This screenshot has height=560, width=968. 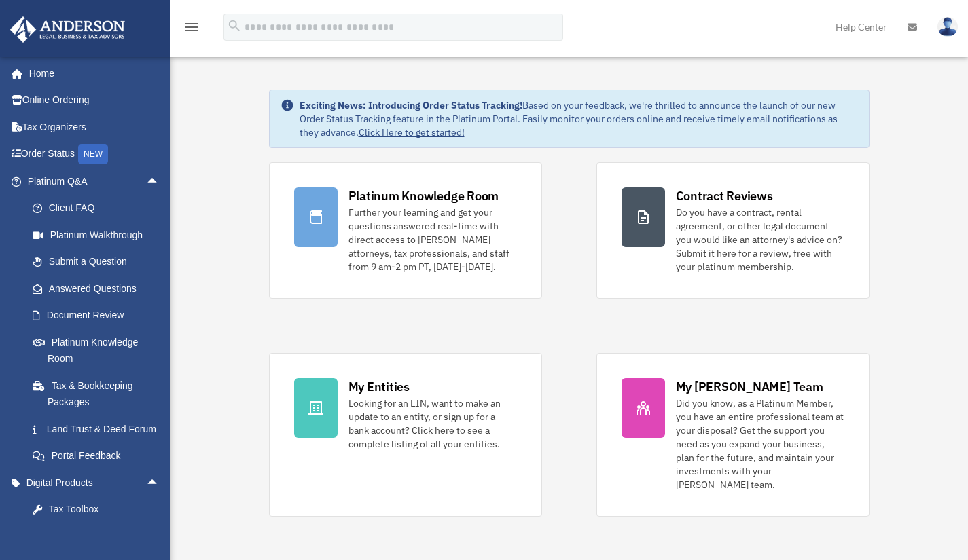 What do you see at coordinates (191, 29) in the screenshot?
I see `a: menu` at bounding box center [191, 29].